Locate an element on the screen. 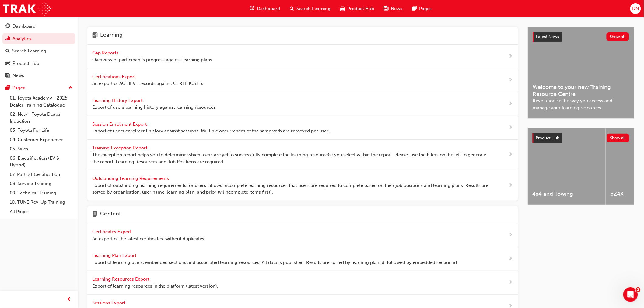 The width and height of the screenshot is (644, 308). a: 06. Electrification (EV & Hybrid) is located at coordinates (41, 162).